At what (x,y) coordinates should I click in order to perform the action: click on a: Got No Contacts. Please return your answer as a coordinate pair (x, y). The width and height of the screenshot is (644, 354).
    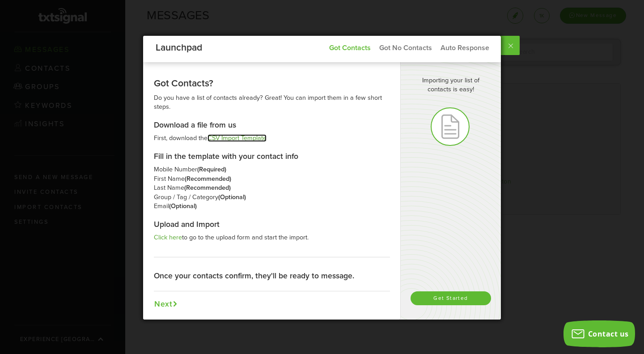
    Looking at the image, I should click on (406, 48).